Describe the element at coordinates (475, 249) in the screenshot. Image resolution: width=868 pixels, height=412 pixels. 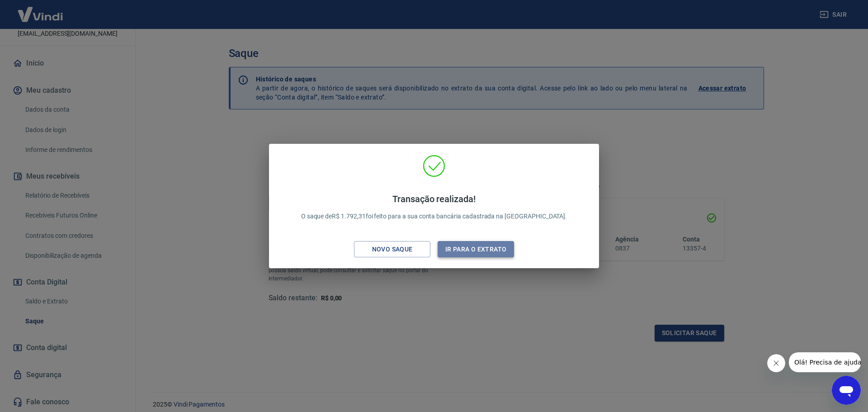
I see `button: Ir para o extrato` at that location.